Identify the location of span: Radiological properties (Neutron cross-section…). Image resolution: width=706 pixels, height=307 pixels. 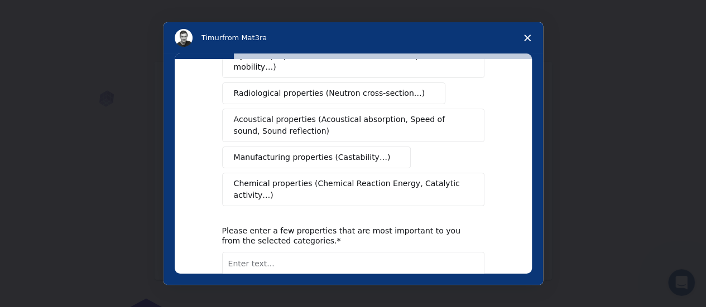
(329, 93).